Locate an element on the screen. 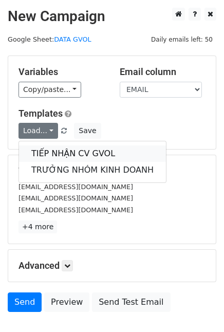 The height and width of the screenshot is (332, 224). a: Send is located at coordinates (25, 302).